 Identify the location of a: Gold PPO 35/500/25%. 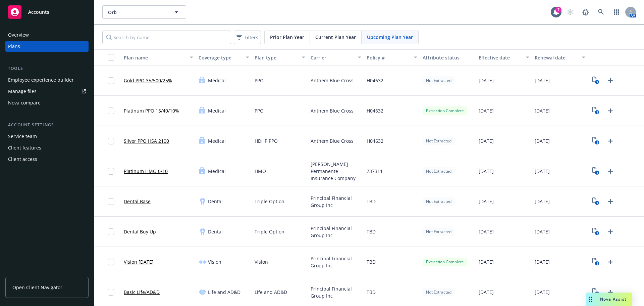
(148, 80).